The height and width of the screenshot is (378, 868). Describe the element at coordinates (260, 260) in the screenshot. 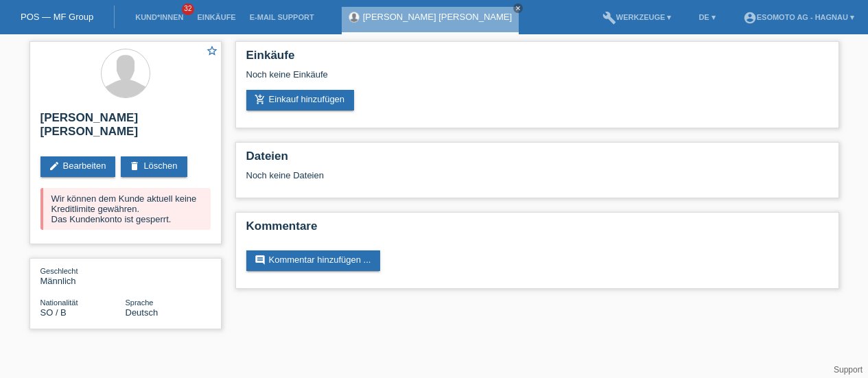

I see `i: comment` at that location.